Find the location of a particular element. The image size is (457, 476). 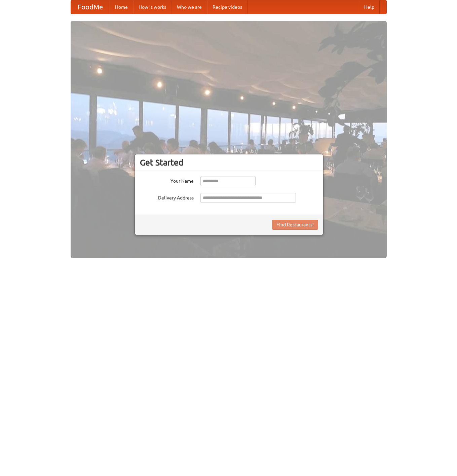

a: Help is located at coordinates (369, 7).